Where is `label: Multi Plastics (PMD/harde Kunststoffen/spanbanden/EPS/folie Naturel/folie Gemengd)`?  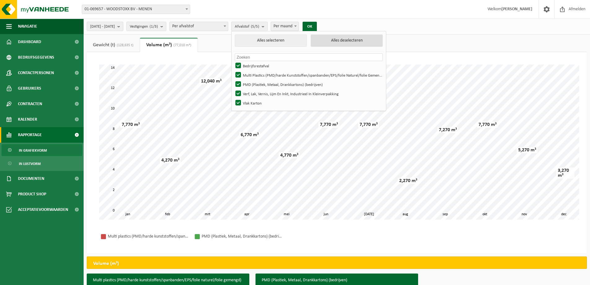
label: Multi Plastics (PMD/harde Kunststoffen/spanbanden/EPS/folie Naturel/folie Gemengd) is located at coordinates (308, 75).